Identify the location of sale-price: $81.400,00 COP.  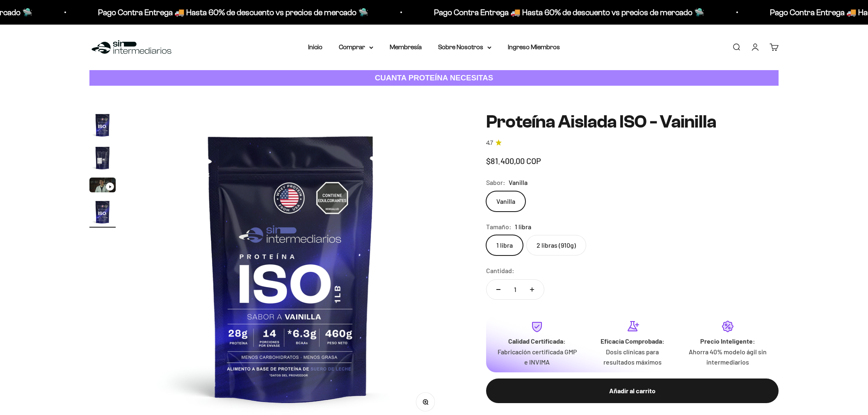
(514, 161).